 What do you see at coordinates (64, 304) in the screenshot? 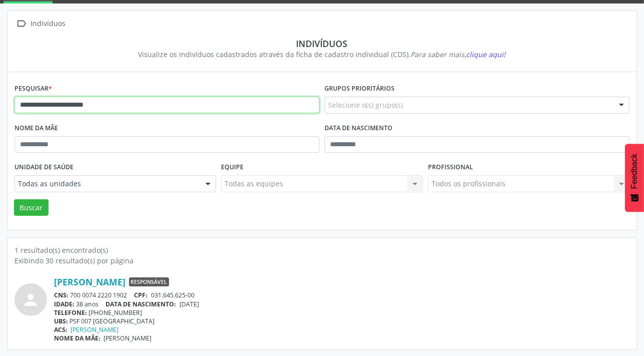
I see `span: IDADE:` at bounding box center [64, 304].